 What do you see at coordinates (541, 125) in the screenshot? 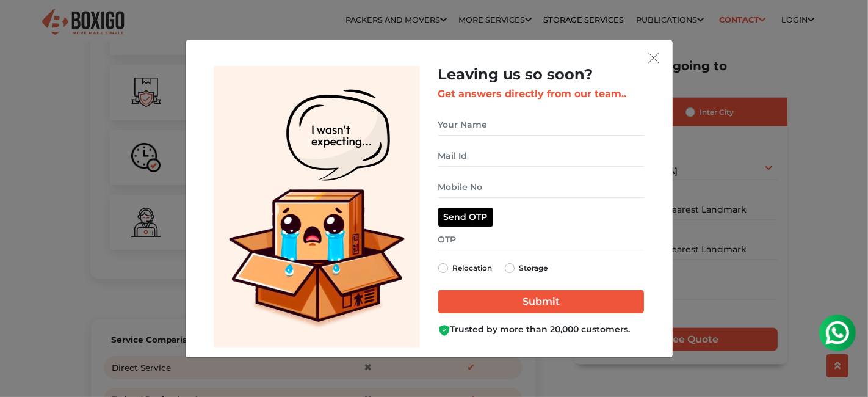
I see `input: Your Name` at bounding box center [541, 125].